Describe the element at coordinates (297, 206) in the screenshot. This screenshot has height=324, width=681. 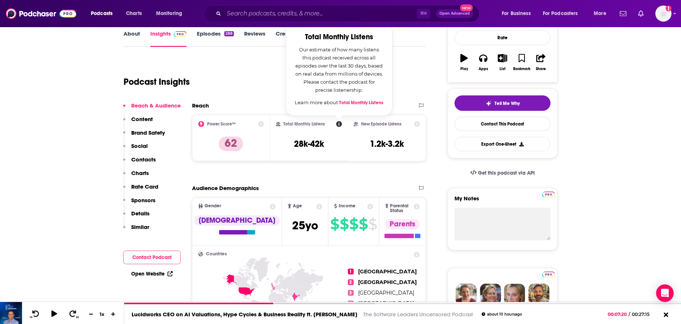
I see `span: Age` at that location.